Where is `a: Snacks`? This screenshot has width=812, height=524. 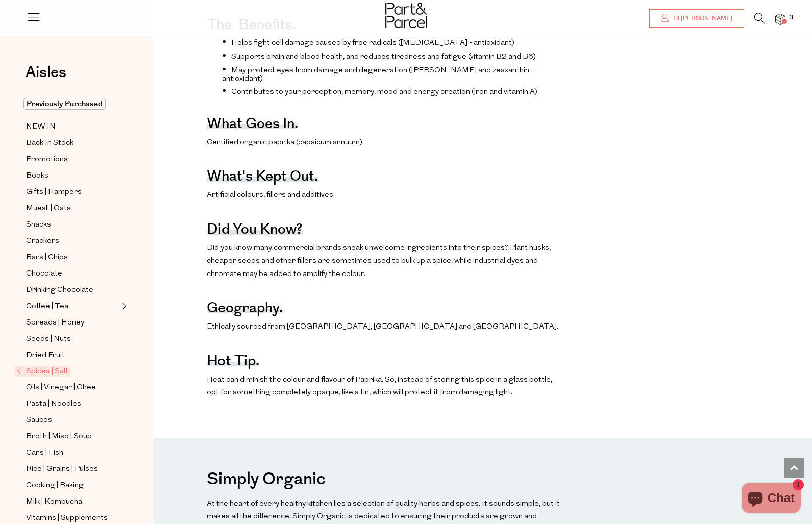 a: Snacks is located at coordinates (72, 225).